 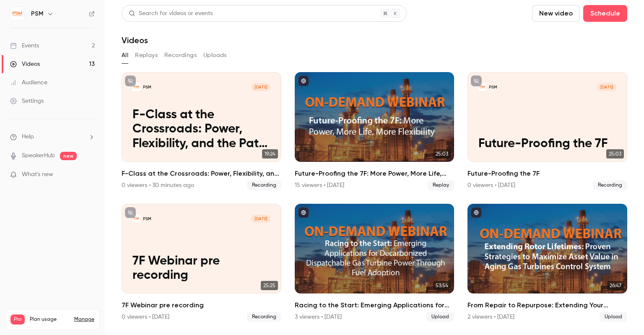 What do you see at coordinates (201, 174) in the screenshot?
I see `h2: F-Class at the Crossroads: Power, Flexibility, and the Path to 2030 recording` at bounding box center [201, 174].